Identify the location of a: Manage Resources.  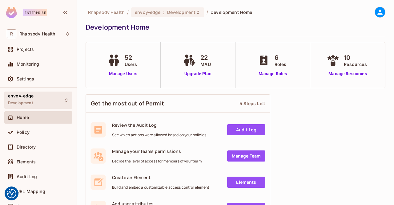
(348, 74).